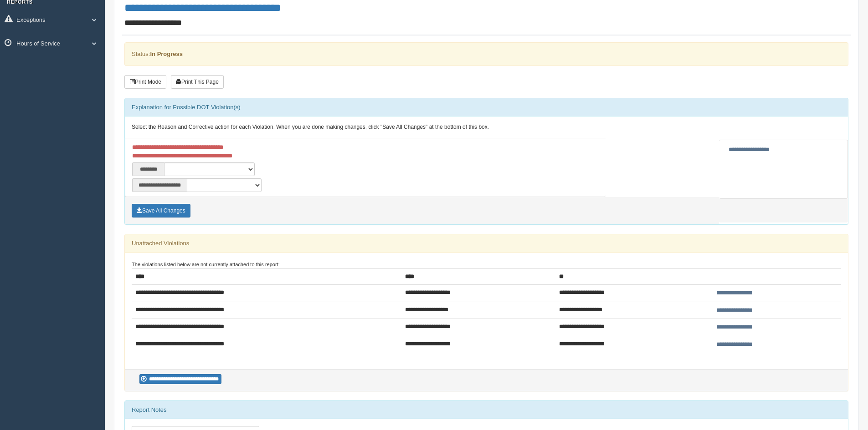 This screenshot has height=430, width=868. Describe the element at coordinates (486, 54) in the screenshot. I see `div: Status:` at that location.